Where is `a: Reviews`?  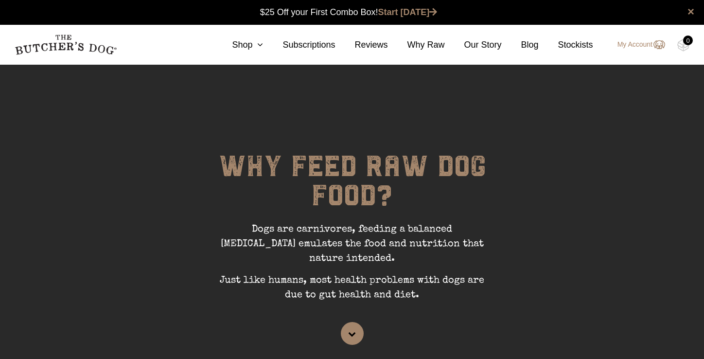 a: Reviews is located at coordinates (361, 45).